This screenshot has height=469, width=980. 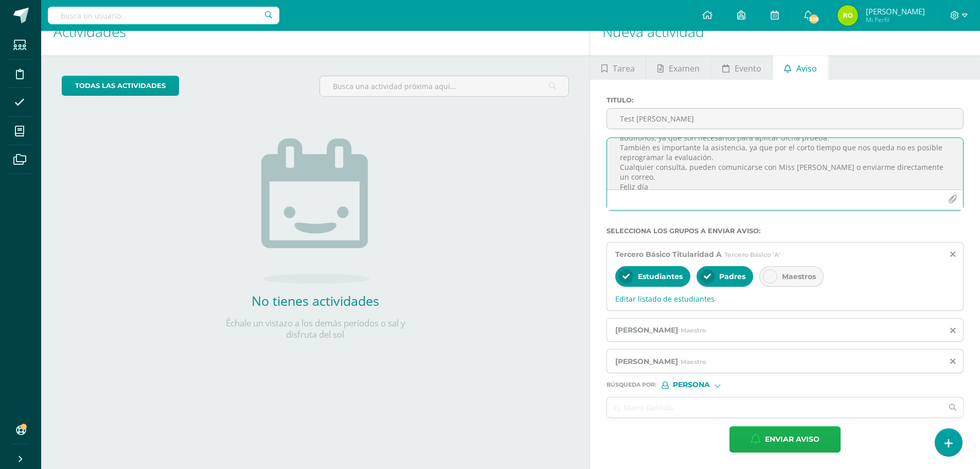 I want to click on span: Persona, so click(x=691, y=384).